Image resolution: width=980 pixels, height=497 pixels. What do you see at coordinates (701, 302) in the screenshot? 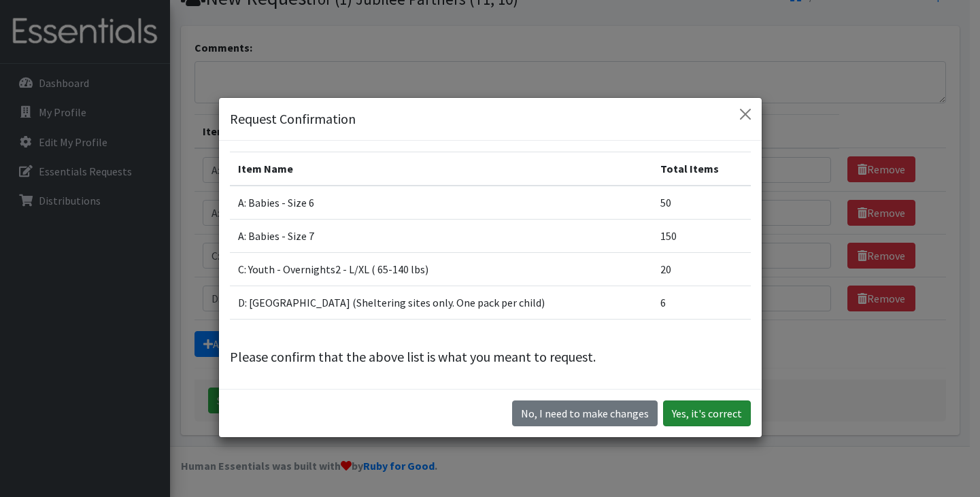
I see `td: 6` at bounding box center [701, 302].